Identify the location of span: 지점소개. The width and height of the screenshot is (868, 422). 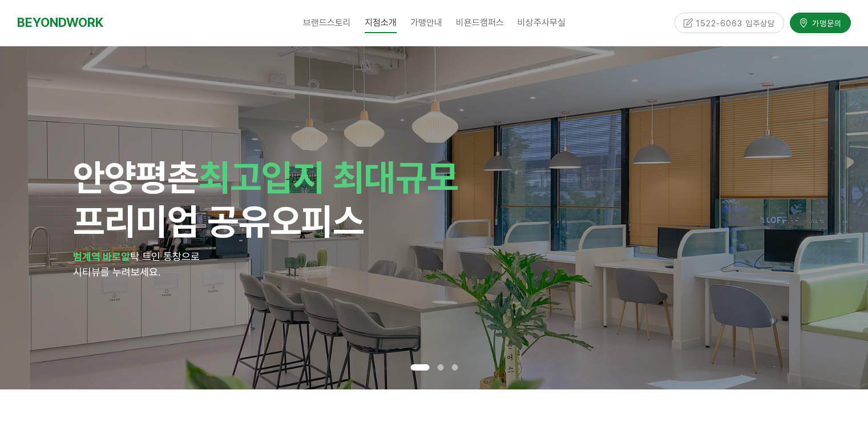
(381, 23).